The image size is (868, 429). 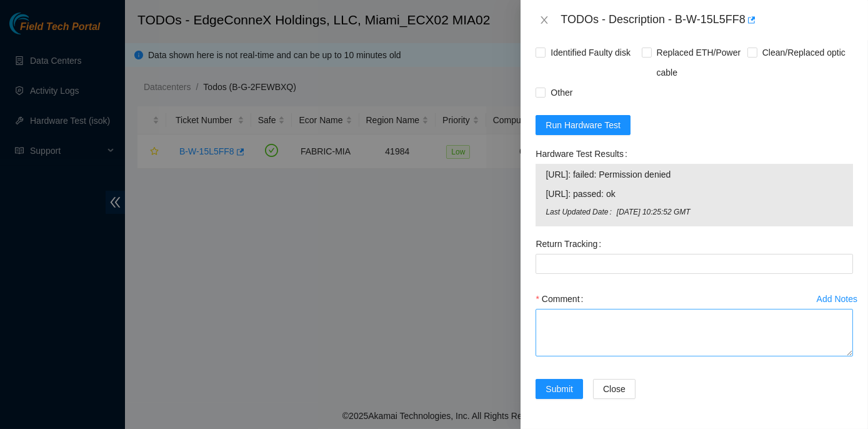 What do you see at coordinates (581, 212) in the screenshot?
I see `span: Last Updated Date` at bounding box center [581, 212].